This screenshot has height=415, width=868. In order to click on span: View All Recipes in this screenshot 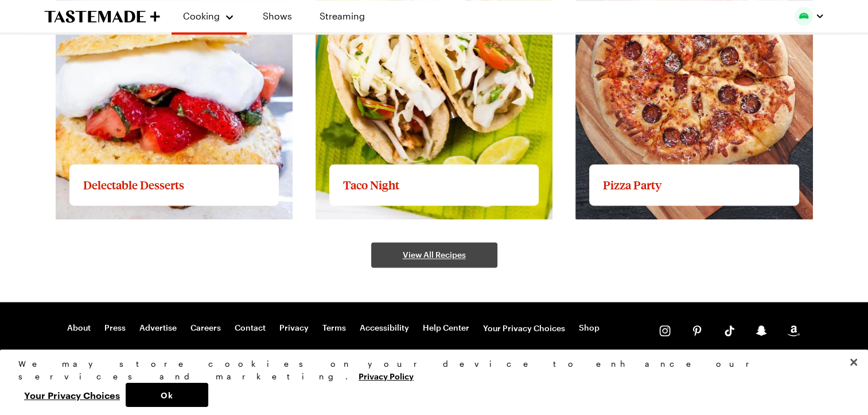, I will do `click(434, 255)`.